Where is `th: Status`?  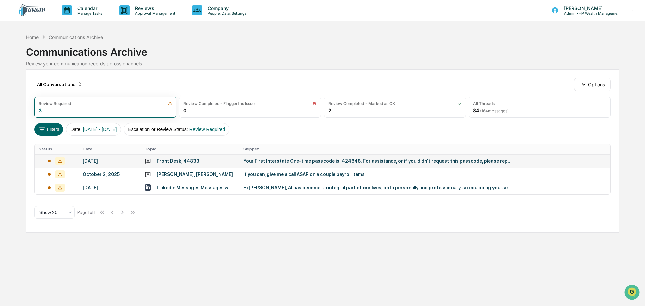
th: Status is located at coordinates (56, 149).